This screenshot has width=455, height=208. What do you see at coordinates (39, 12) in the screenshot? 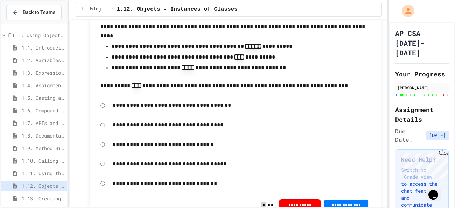
I see `span: Back to Teams` at bounding box center [39, 12].